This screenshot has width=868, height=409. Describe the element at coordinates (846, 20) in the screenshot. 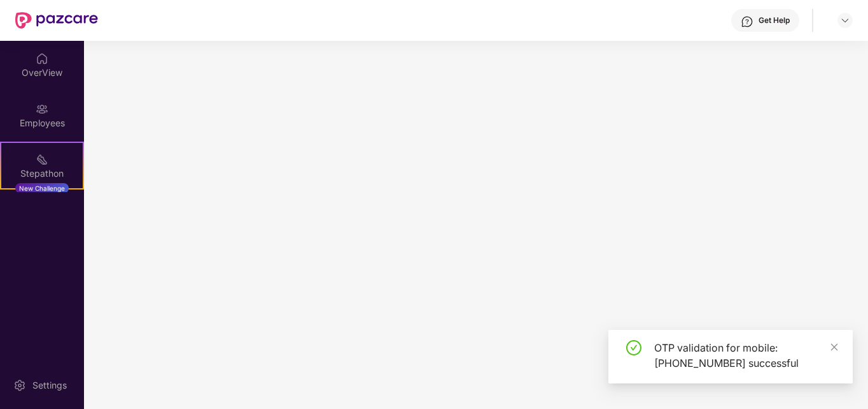

I see `img: svg+xml;base64,PHN2ZyBpZD0iRHJvcGRvd24tMzJ4MzIiIHhtbG5zPSJodHRwOi8vd3d3LnczLm9yZy8yMDAwL3N2ZyIgd2...` at that location.